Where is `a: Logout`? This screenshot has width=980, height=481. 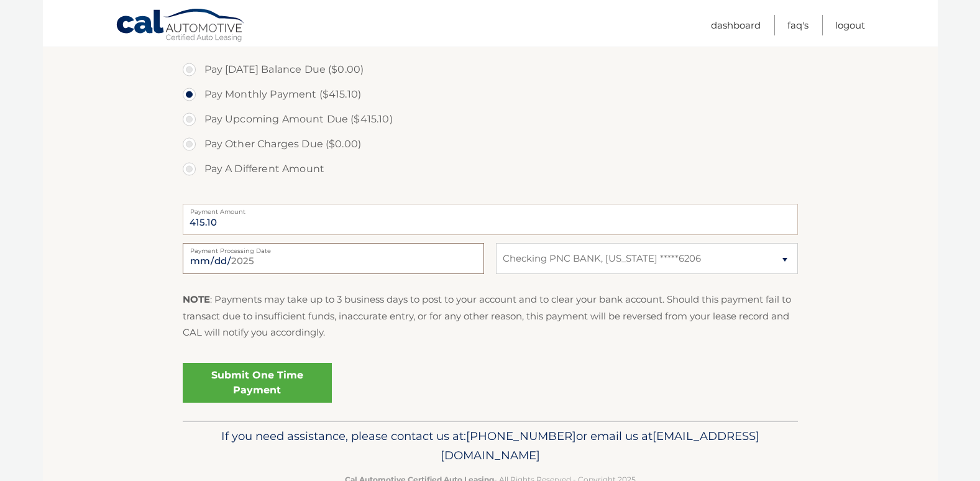
a: Logout is located at coordinates (850, 25).